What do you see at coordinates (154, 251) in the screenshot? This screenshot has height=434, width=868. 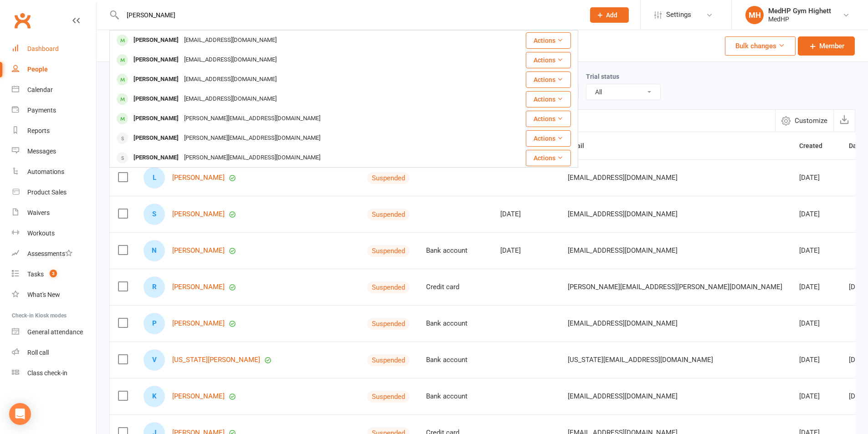 I see `div: Nicola` at bounding box center [154, 251].